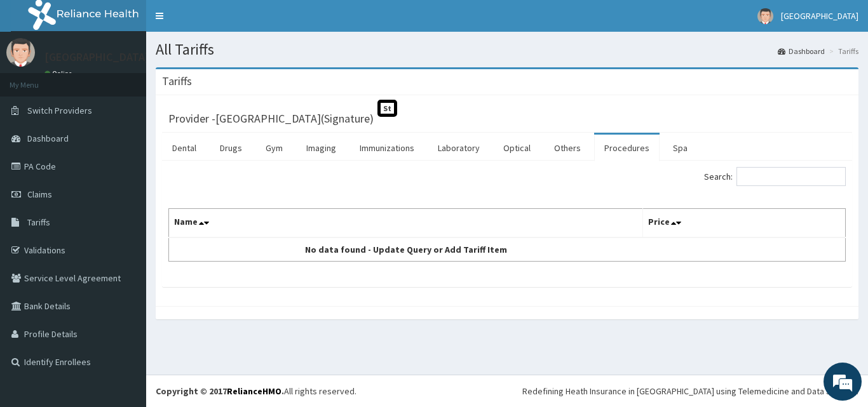 The width and height of the screenshot is (868, 407). I want to click on a: Optical, so click(517, 148).